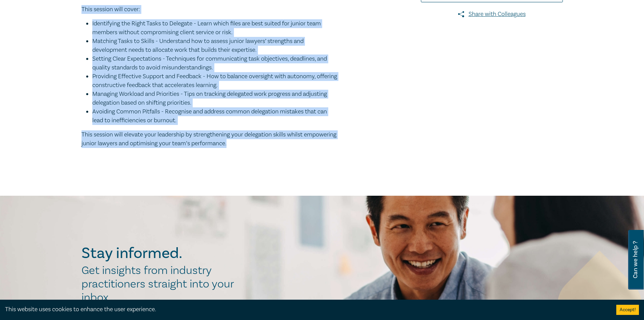 Image resolution: width=644 pixels, height=320 pixels. Describe the element at coordinates (210, 139) in the screenshot. I see `p: This session will elevate your leadership by strengthening your delegation skills whilst empoweri...` at that location.